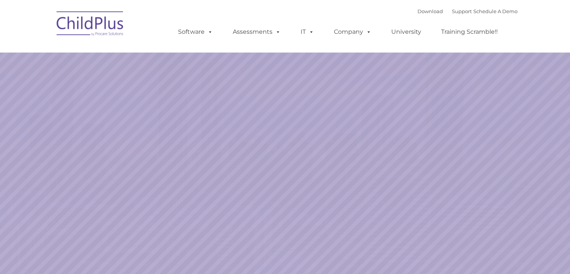 The width and height of the screenshot is (570, 274). I want to click on a: Schedule A Demo, so click(496, 11).